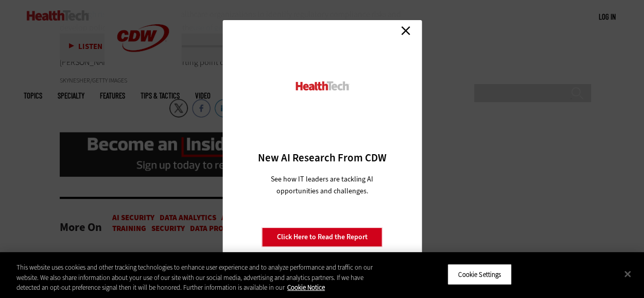  Describe the element at coordinates (322, 185) in the screenshot. I see `p: See how IT leaders are tackling AI opportunities and challenges.` at that location.